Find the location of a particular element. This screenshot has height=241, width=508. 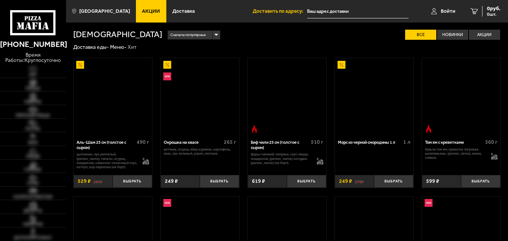

div: Биф чили 25 см (толстое с сыром) is located at coordinates (280, 145).